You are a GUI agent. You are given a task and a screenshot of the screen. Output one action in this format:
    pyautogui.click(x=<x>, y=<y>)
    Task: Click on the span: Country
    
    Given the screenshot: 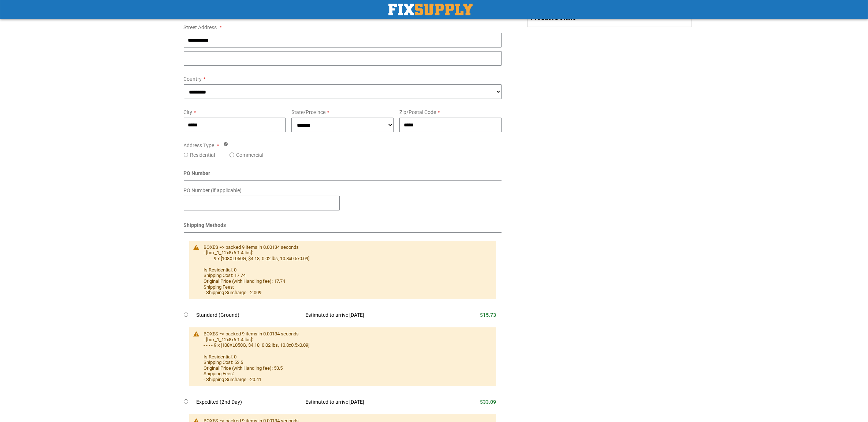 What is the action you would take?
    pyautogui.click(x=193, y=79)
    